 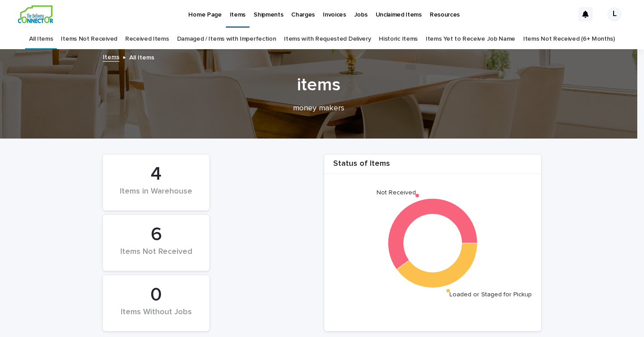 What do you see at coordinates (569, 39) in the screenshot?
I see `a: Items Not Received (6+ Months)` at bounding box center [569, 39].